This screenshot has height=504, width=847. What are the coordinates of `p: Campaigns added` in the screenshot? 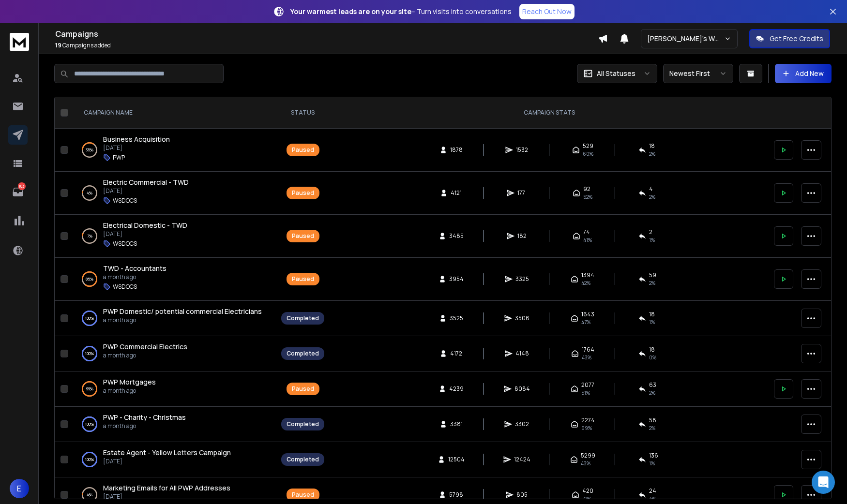 It's located at (326, 46).